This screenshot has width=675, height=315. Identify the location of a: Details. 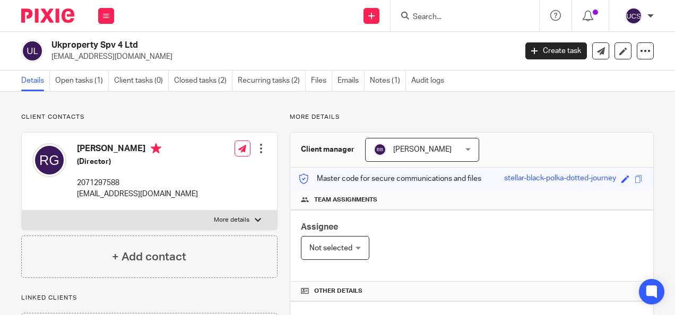
(36, 81).